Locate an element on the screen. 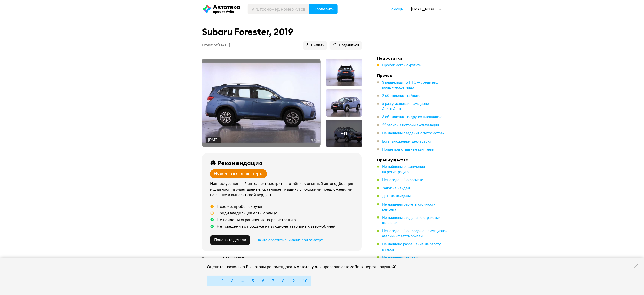  span: А464АХ797 is located at coordinates (233, 259).